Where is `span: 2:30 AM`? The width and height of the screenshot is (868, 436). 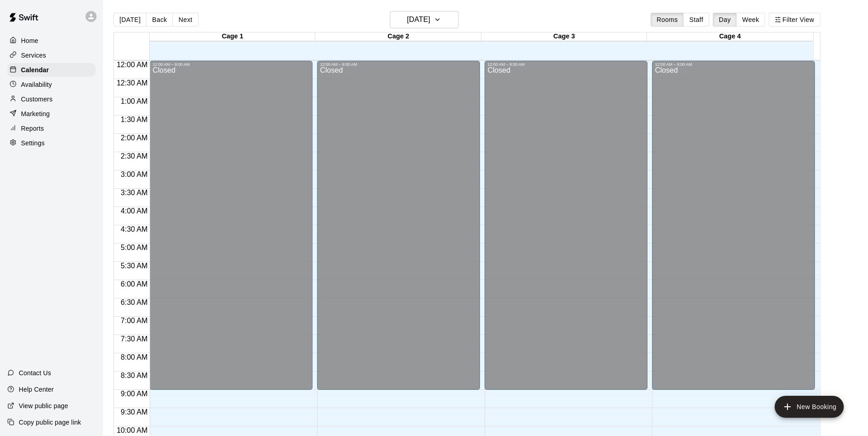
span: 2:30 AM is located at coordinates (134, 156).